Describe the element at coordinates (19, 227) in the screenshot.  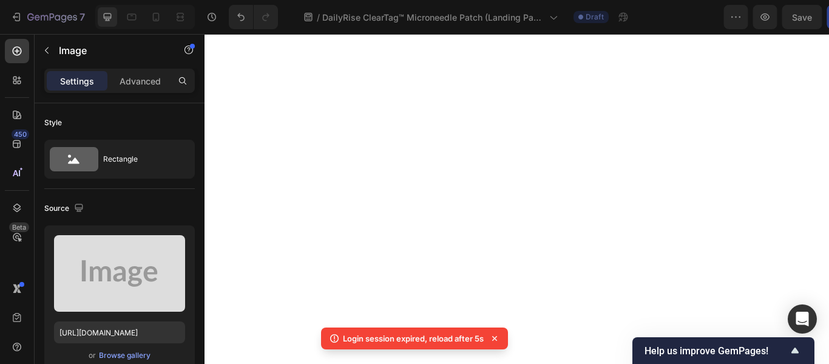
I see `div: Beta` at that location.